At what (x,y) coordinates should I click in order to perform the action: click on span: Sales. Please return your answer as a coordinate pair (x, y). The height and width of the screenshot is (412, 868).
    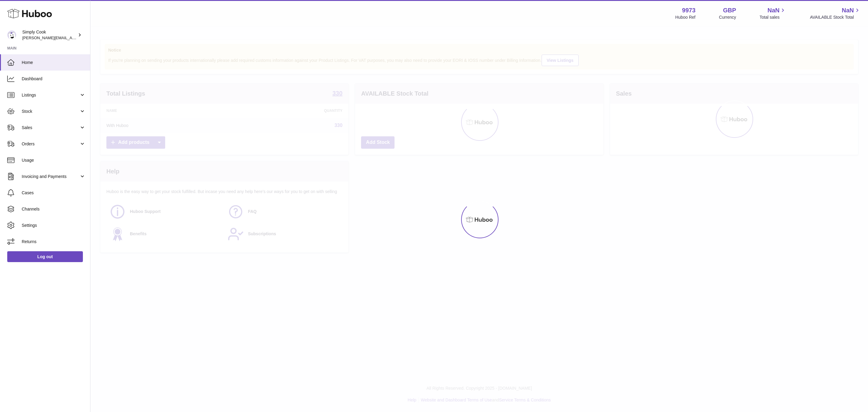
    Looking at the image, I should click on (50, 128).